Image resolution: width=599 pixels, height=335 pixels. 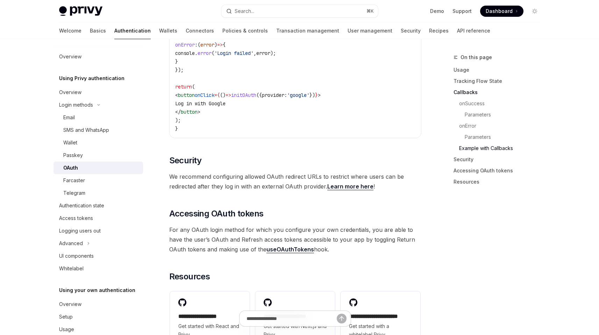 What do you see at coordinates (98, 231) in the screenshot?
I see `a: Logging users out` at bounding box center [98, 231].